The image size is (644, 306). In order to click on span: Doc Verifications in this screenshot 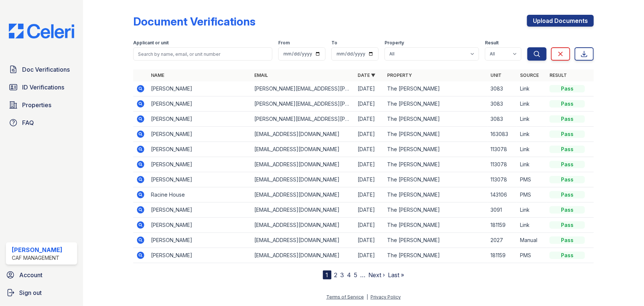, I will do `click(46, 70)`.